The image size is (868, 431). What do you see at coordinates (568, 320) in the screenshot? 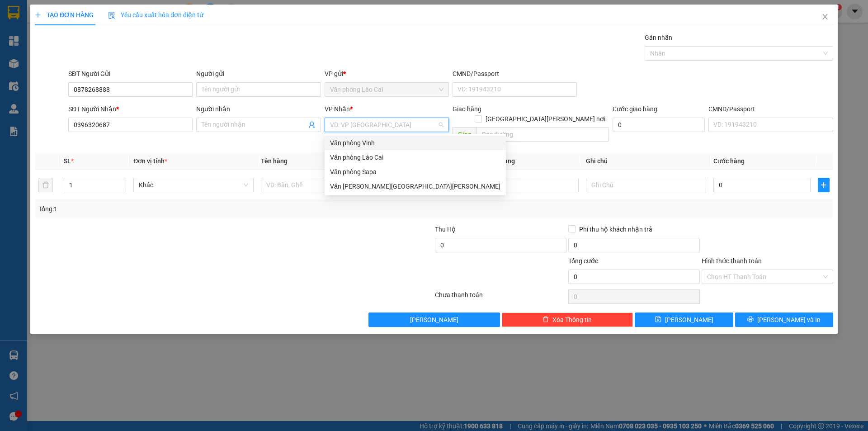
I see `button: deleteXóa Thông tin` at bounding box center [568, 320].